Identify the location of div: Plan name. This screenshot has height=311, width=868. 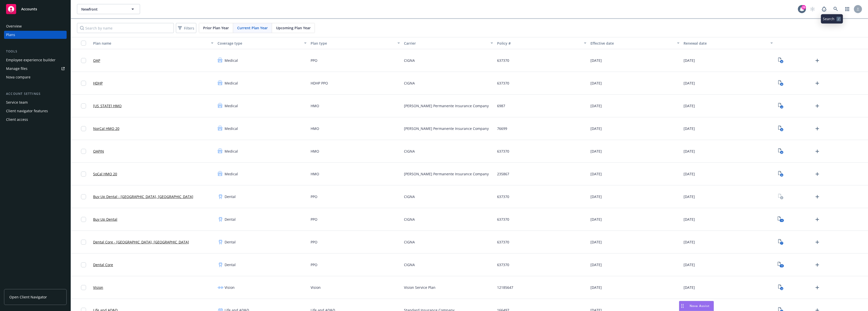
(150, 43).